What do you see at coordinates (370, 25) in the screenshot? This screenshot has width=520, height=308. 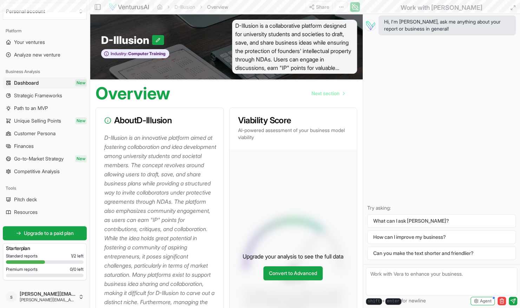 I see `img: Vera` at bounding box center [370, 25].